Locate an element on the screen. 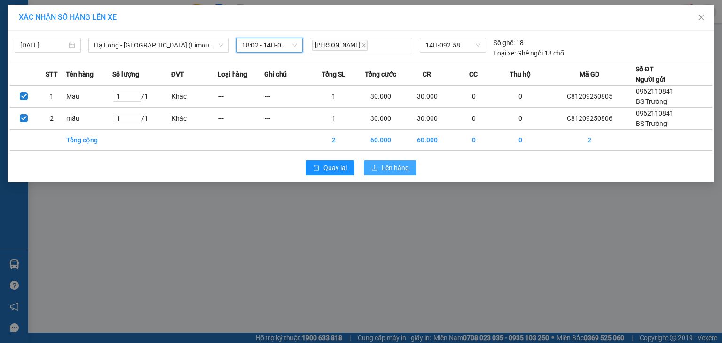  button: Close is located at coordinates (702, 18).